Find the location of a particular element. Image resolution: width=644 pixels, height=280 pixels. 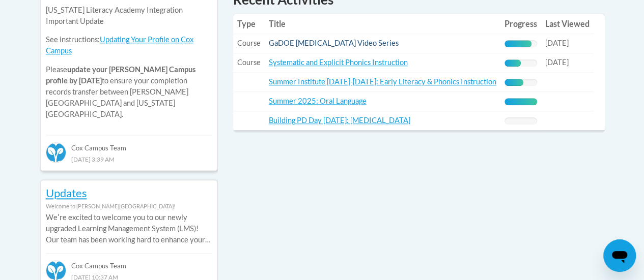

th: Last Viewed is located at coordinates (567, 24).